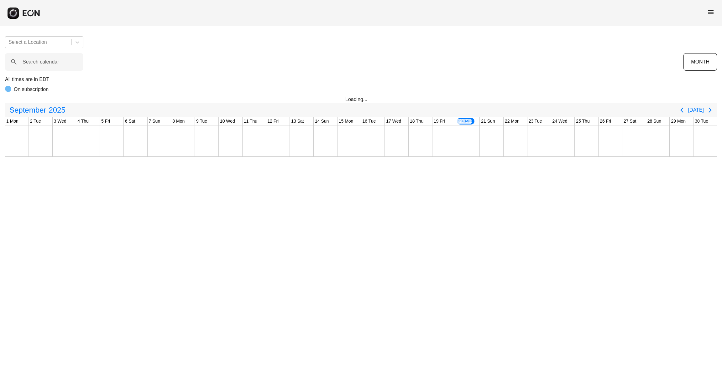  What do you see at coordinates (361, 100) in the screenshot?
I see `div: Loading...` at bounding box center [361, 100].